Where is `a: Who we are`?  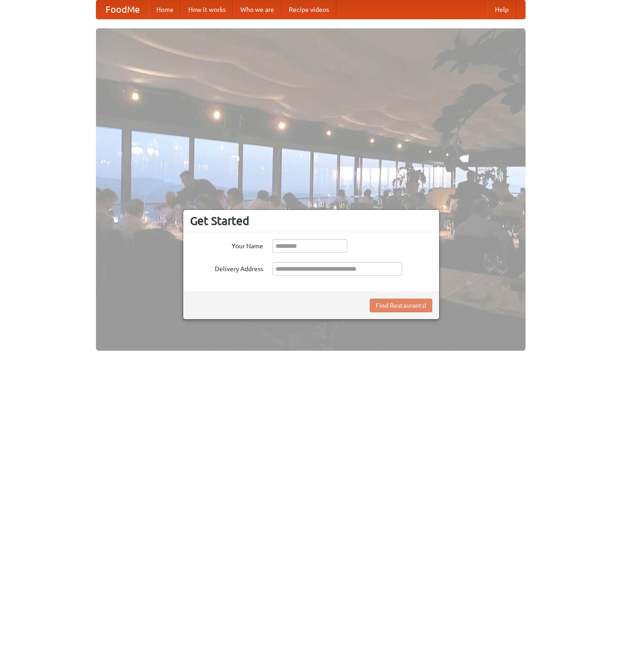 a: Who we are is located at coordinates (257, 10).